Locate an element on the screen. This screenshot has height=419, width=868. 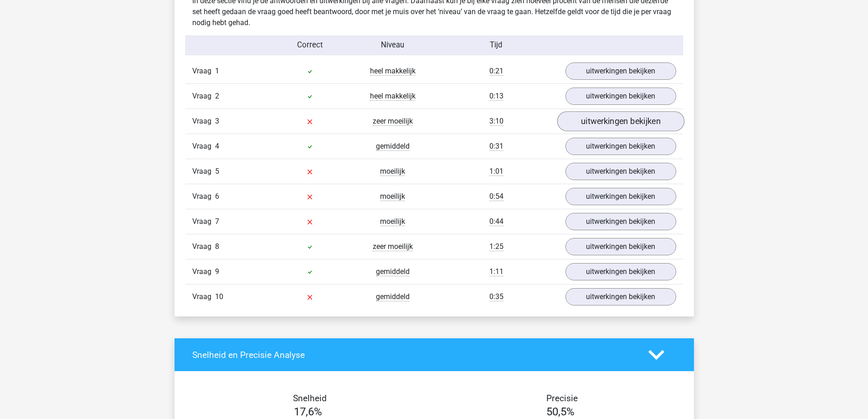
span: 0:35 is located at coordinates (496, 297).